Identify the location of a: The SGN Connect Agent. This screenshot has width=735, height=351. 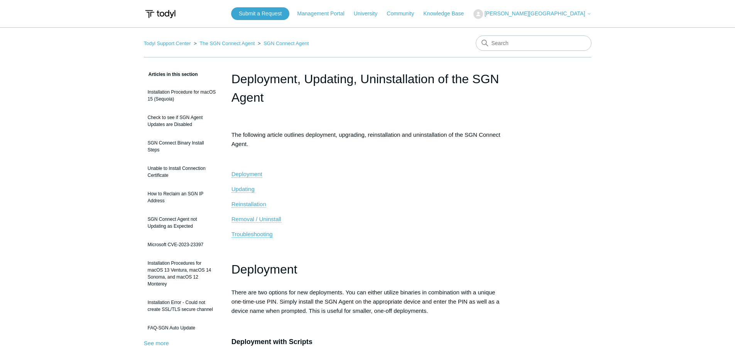
(227, 43).